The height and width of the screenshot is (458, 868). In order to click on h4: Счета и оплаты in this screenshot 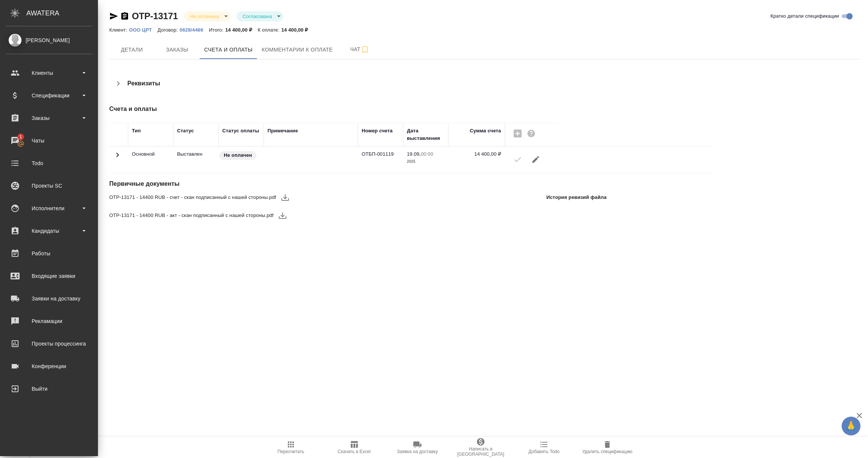, I will do `click(359, 109)`.